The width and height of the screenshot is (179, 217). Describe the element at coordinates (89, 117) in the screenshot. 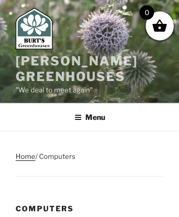

I see `button: Menu` at that location.